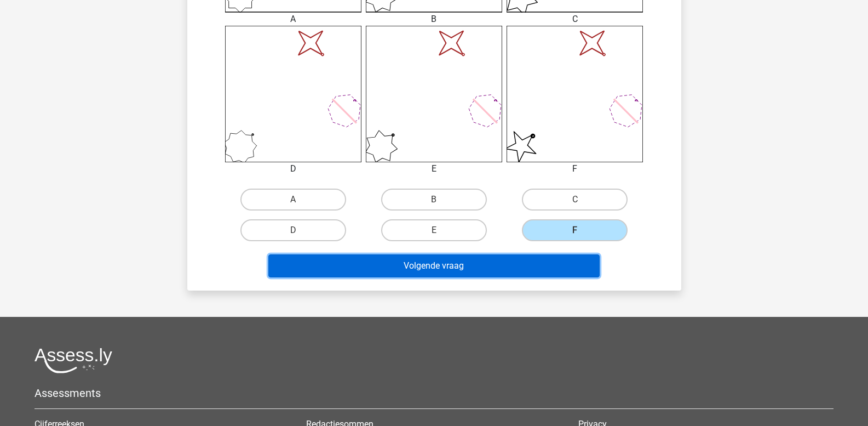  What do you see at coordinates (293, 19) in the screenshot?
I see `div: A` at bounding box center [293, 19].